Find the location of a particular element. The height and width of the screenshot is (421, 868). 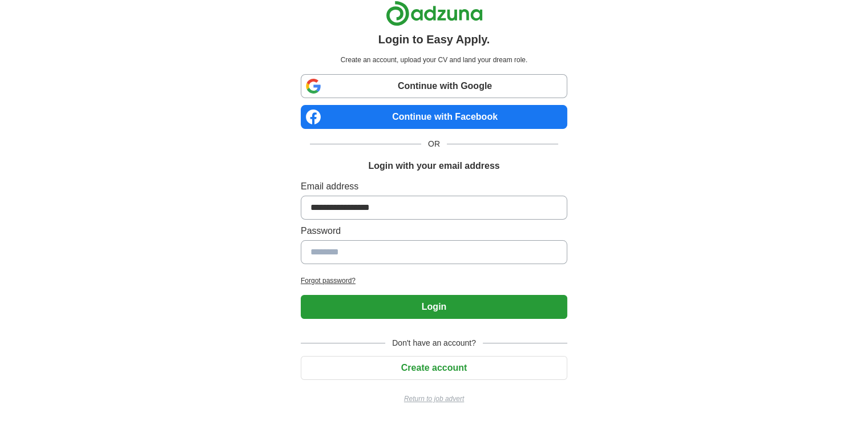

a: Forgot password? is located at coordinates (434, 280).